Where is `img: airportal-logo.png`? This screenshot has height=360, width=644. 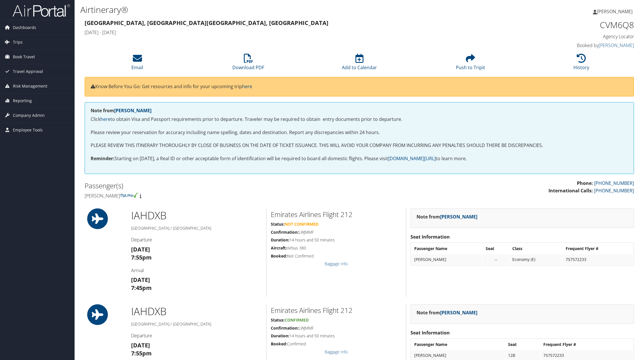 img: airportal-logo.png is located at coordinates (41, 10).